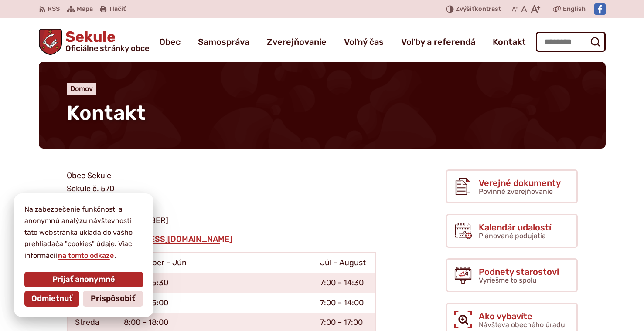  I want to click on a: Voľby a referendá, so click(438, 42).